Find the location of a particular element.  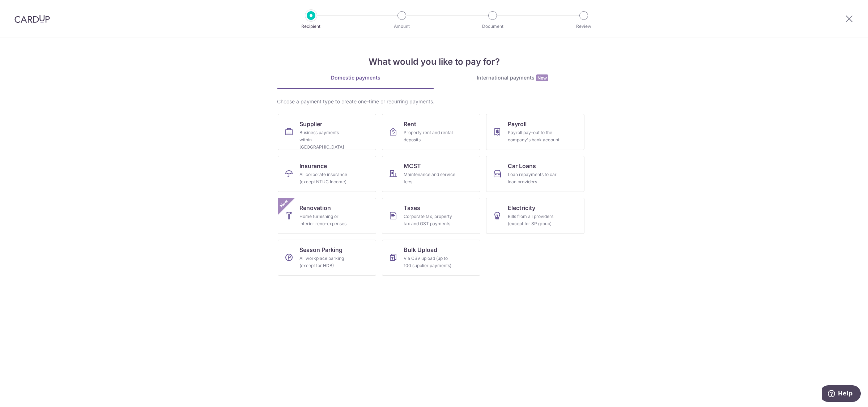

span: Help is located at coordinates (23, 9).